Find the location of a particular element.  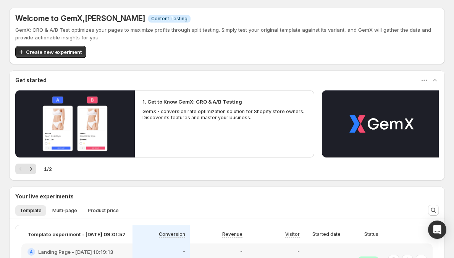

h3: Get started is located at coordinates (31, 80).